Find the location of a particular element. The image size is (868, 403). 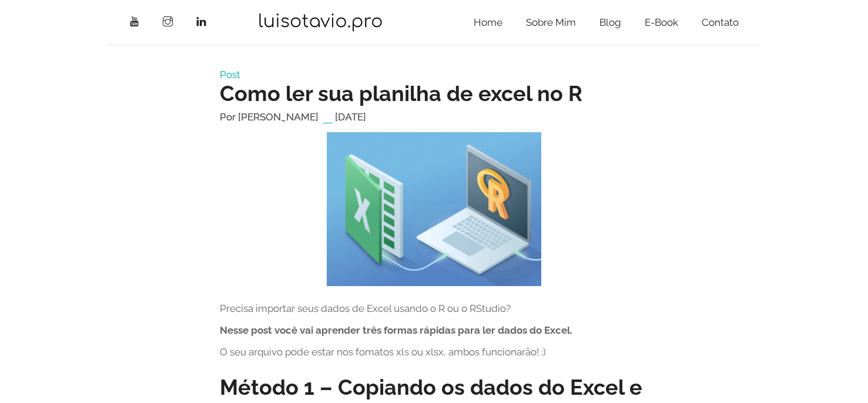

p: Precisa importar seus dados de Excel usando o R ou o RStudio? is located at coordinates (435, 308).